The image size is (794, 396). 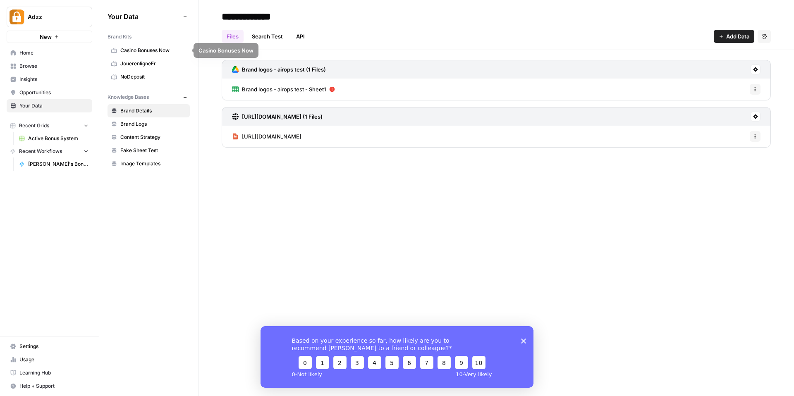 I want to click on button: 7, so click(x=166, y=36).